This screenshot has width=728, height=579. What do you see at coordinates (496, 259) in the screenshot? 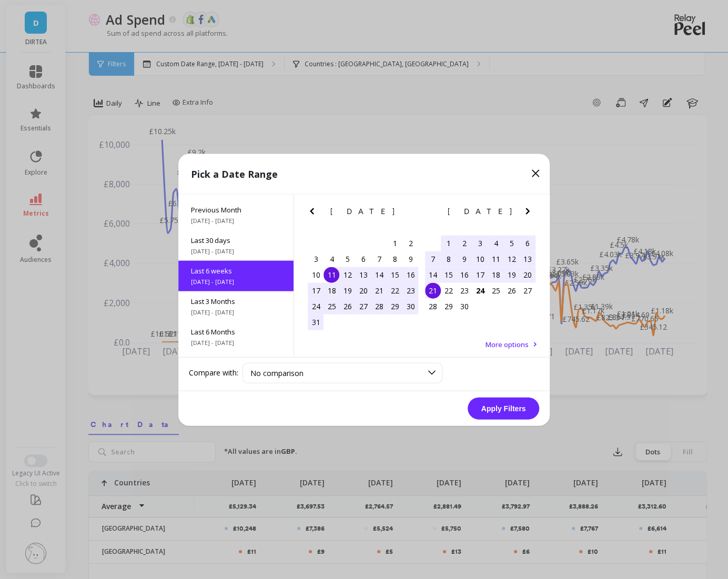
I see `div: Choose Thursday, September 11th, 2025` at bounding box center [496, 259].